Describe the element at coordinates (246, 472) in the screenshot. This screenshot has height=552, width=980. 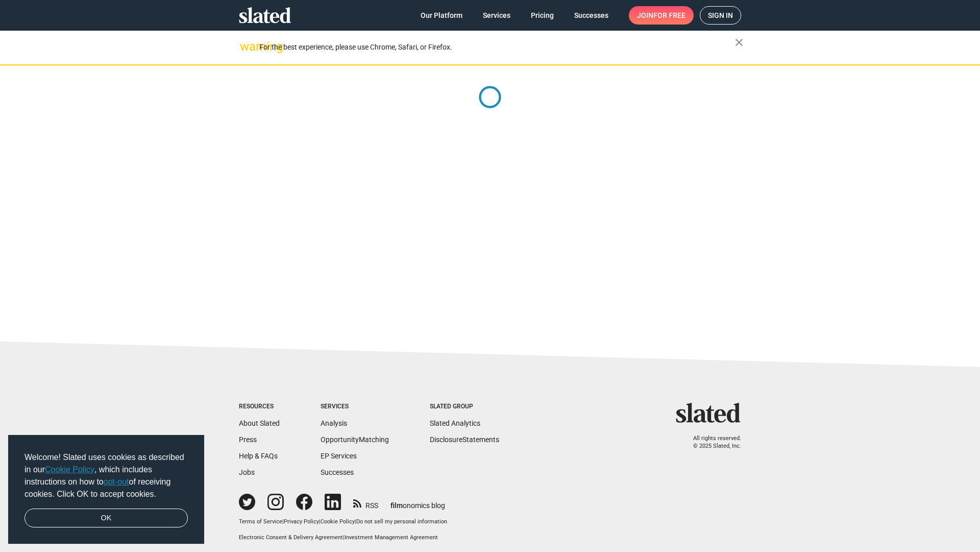
I see `a: Jobs` at that location.